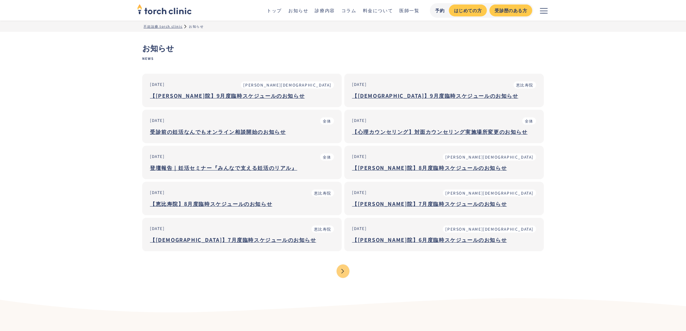 The image size is (686, 331). What do you see at coordinates (242, 204) in the screenshot?
I see `div: 【恵比寿院】8月度臨時スケジュールのお知らせ` at bounding box center [242, 204].